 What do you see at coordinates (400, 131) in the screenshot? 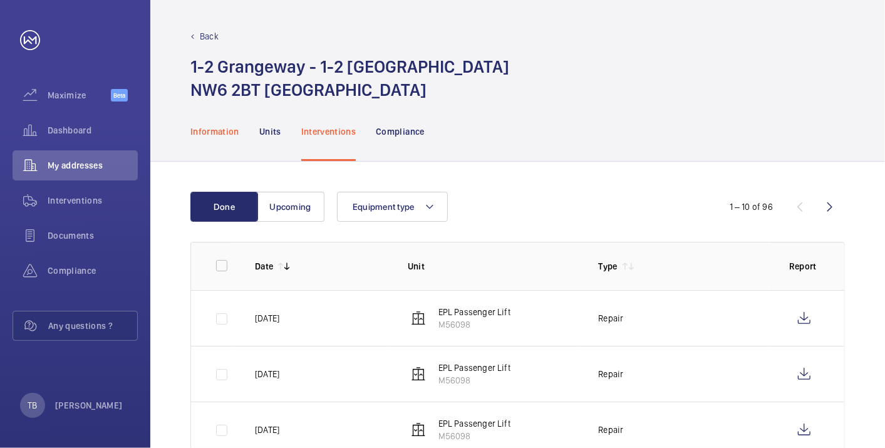
I see `p: Compliance` at bounding box center [400, 131].